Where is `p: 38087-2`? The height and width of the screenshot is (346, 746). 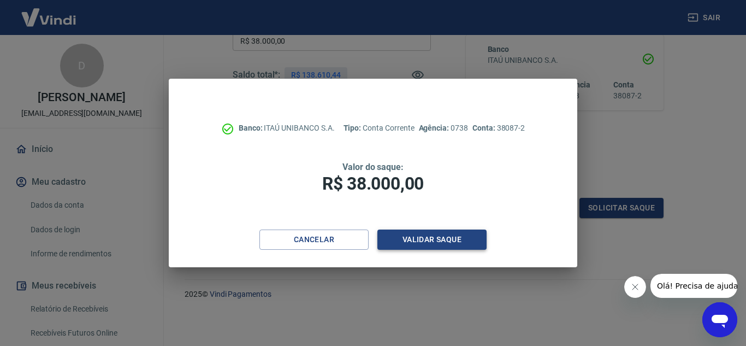
p: 38087-2 is located at coordinates (499, 128).